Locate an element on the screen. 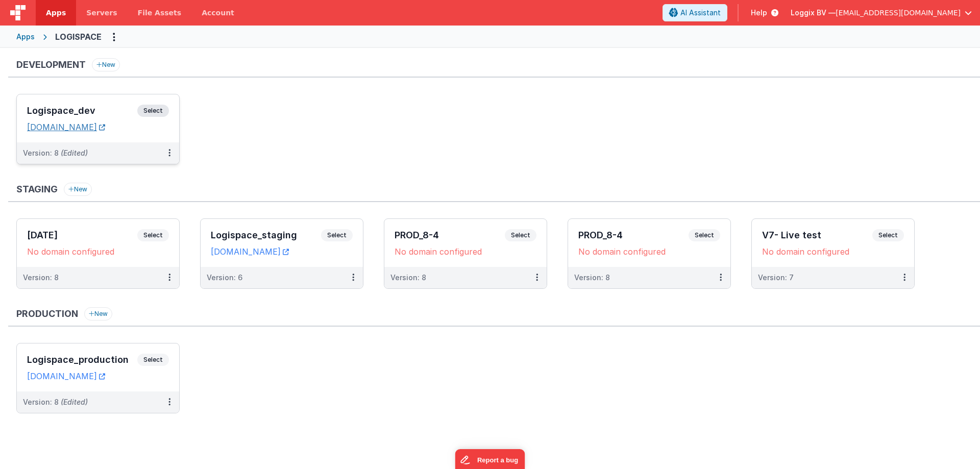 The height and width of the screenshot is (469, 980). span: File Assets is located at coordinates (160, 13).